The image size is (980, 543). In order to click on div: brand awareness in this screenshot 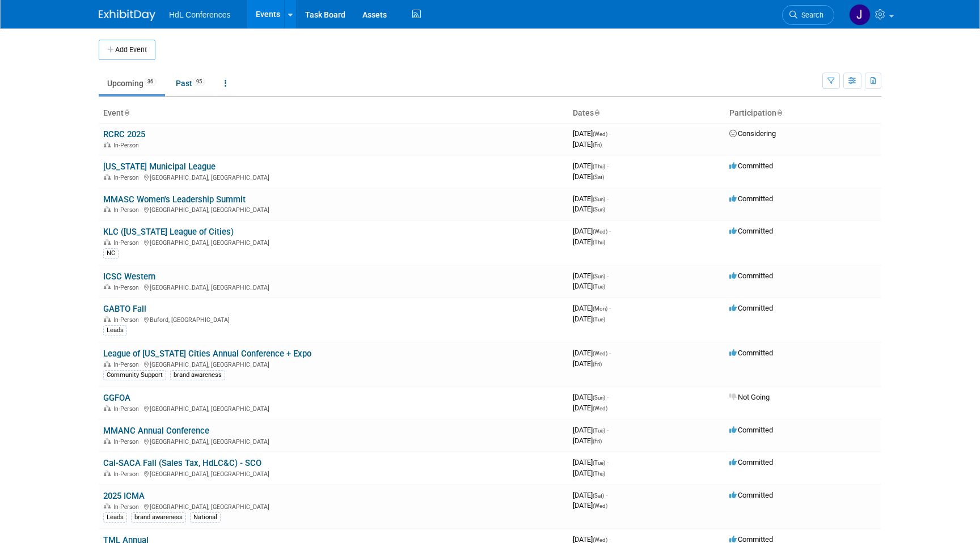, I will do `click(158, 518)`.